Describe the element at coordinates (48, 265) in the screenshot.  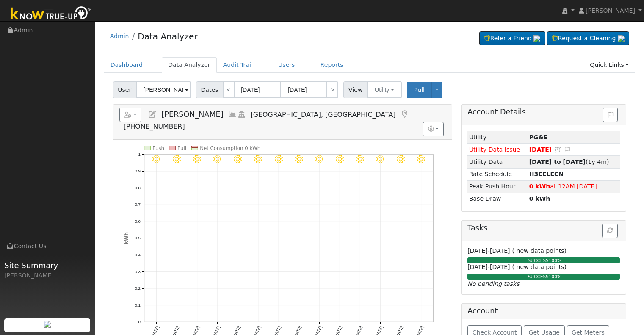
I see `span: Site Summary` at that location.